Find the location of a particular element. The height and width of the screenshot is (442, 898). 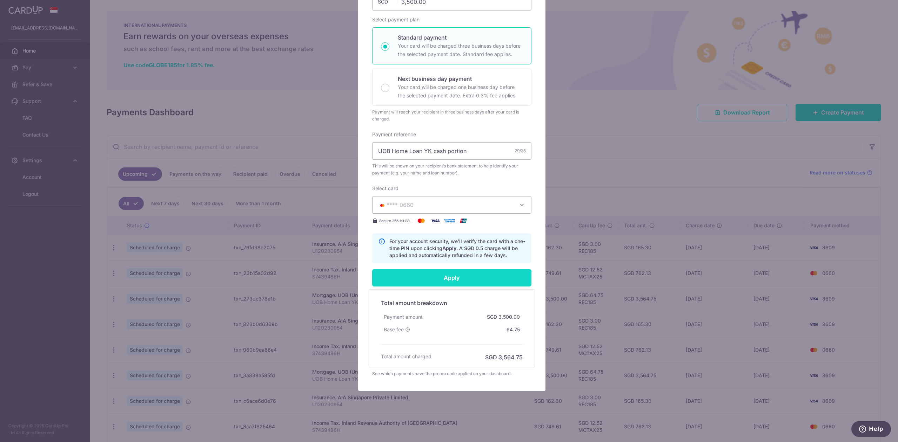

img: Mastercard is located at coordinates (421, 221).